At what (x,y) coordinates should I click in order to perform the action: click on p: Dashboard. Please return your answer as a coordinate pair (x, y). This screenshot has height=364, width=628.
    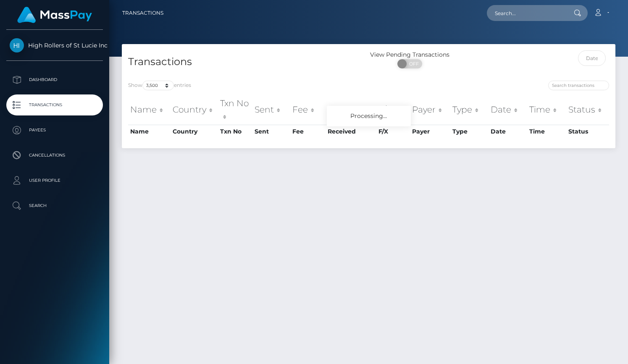
    Looking at the image, I should click on (55, 80).